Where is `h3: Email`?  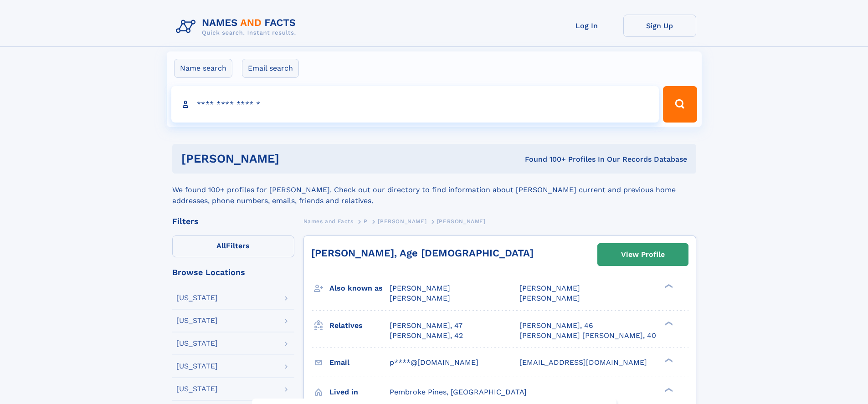 h3: Email is located at coordinates (360, 362).